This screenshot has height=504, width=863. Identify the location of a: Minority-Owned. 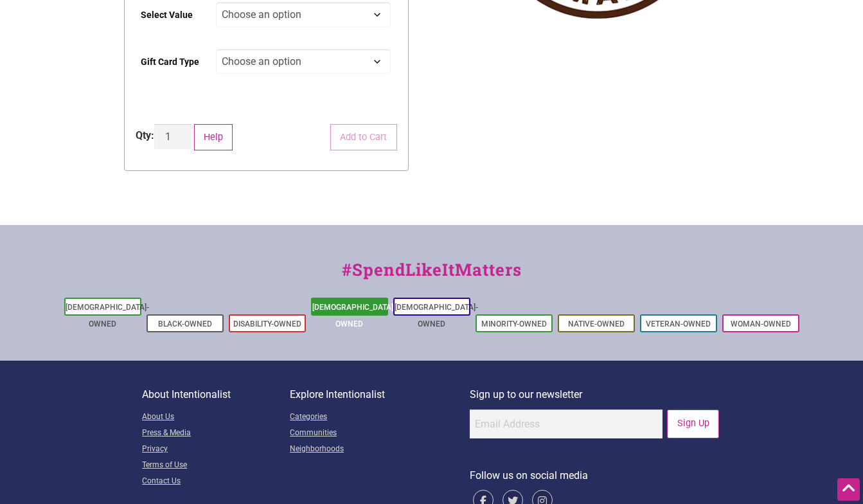
(514, 324).